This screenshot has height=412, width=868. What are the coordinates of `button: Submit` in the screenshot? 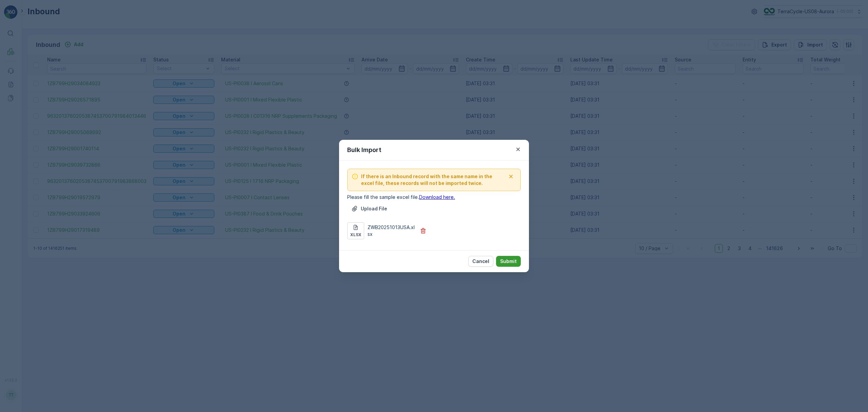 It's located at (508, 262).